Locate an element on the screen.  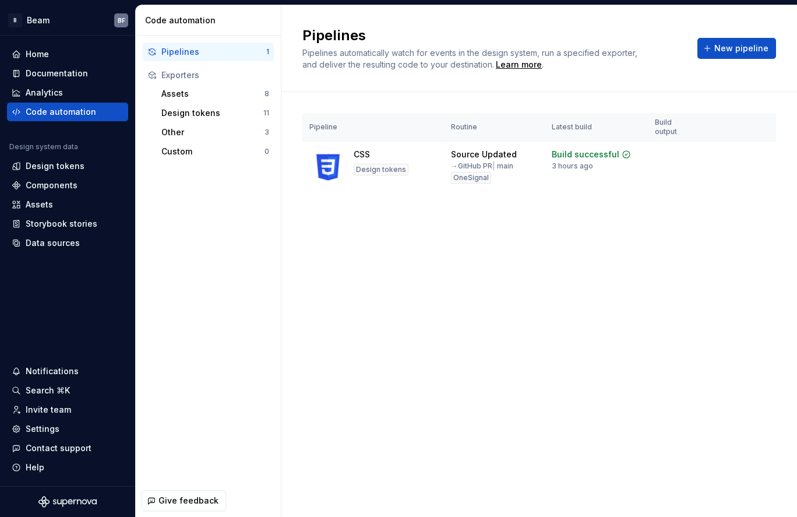
a: Design tokens is located at coordinates (68, 166).